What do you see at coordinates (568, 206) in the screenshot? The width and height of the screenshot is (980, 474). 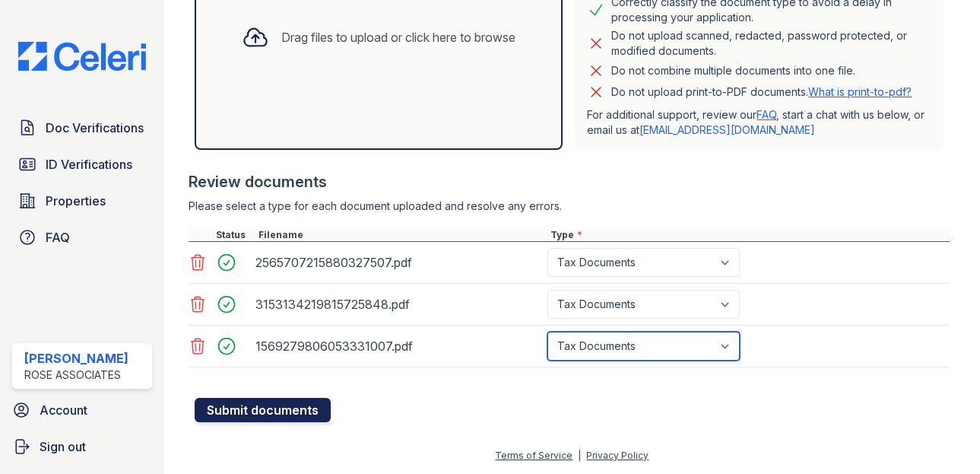 I see `div: Please select a type for each document uploaded and resolve any errors.` at bounding box center [568, 206].